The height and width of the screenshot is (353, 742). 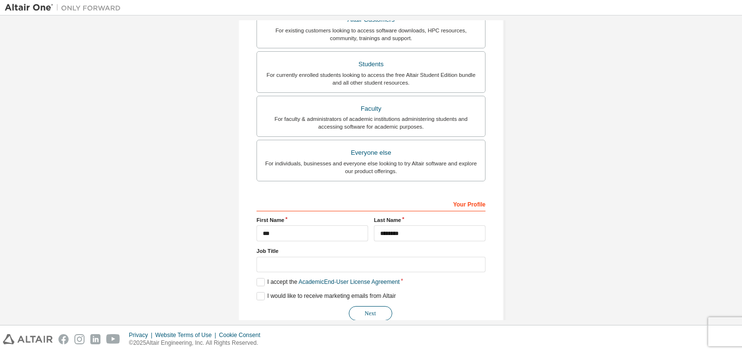 I want to click on div: Your Profile, so click(x=371, y=203).